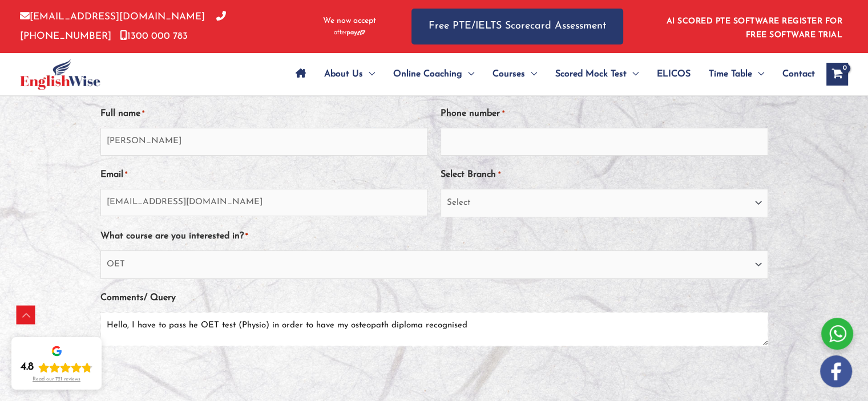  Describe the element at coordinates (114, 175) in the screenshot. I see `label: Email` at that location.